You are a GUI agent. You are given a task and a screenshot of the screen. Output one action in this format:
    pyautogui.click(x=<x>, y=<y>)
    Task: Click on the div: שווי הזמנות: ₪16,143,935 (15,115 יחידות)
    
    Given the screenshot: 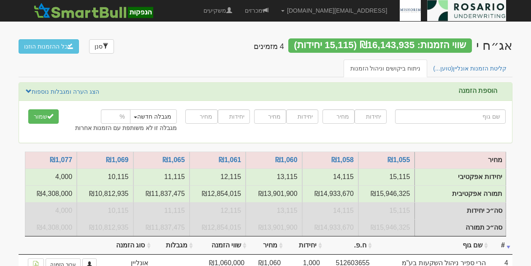 What is the action you would take?
    pyautogui.click(x=380, y=46)
    